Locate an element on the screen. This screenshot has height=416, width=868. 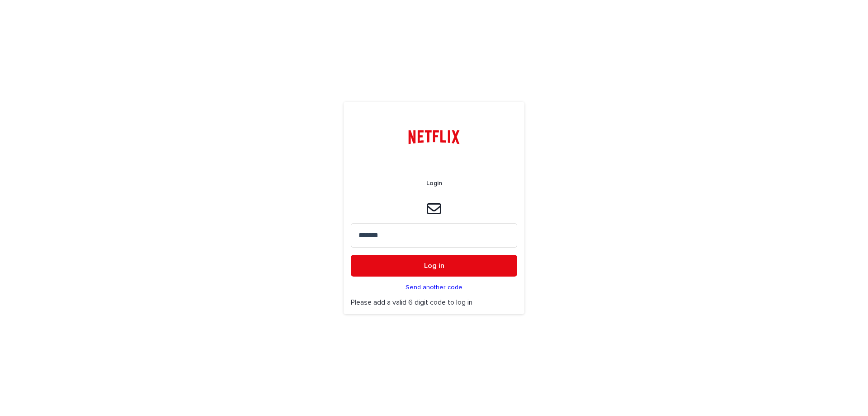
p: Send another code is located at coordinates (434, 287).